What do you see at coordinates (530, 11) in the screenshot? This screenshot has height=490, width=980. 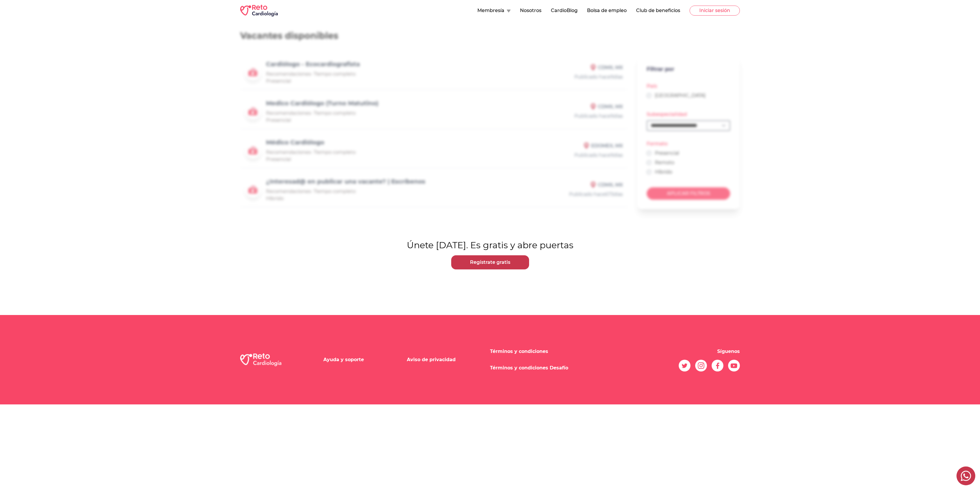 I see `a: Nosotros` at bounding box center [530, 11].